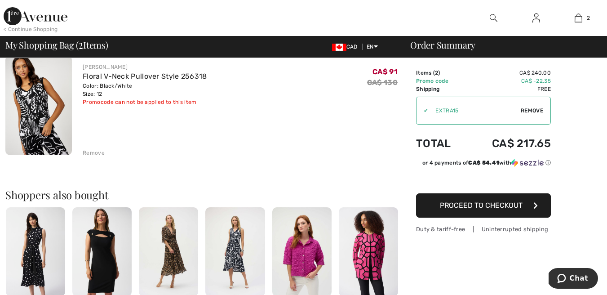 The width and height of the screenshot is (607, 295). I want to click on input: Promo code, so click(474, 111).